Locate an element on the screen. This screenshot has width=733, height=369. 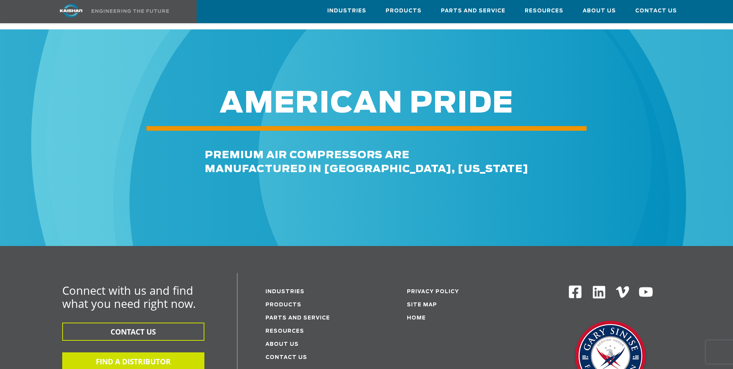
img: kaishan logo is located at coordinates (71, 10).